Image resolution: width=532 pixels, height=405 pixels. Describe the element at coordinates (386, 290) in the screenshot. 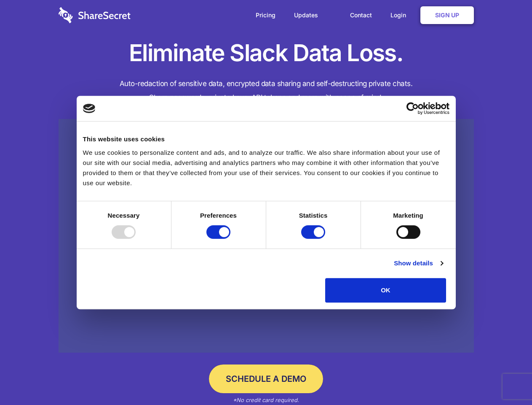

I see `button: OK` at that location.